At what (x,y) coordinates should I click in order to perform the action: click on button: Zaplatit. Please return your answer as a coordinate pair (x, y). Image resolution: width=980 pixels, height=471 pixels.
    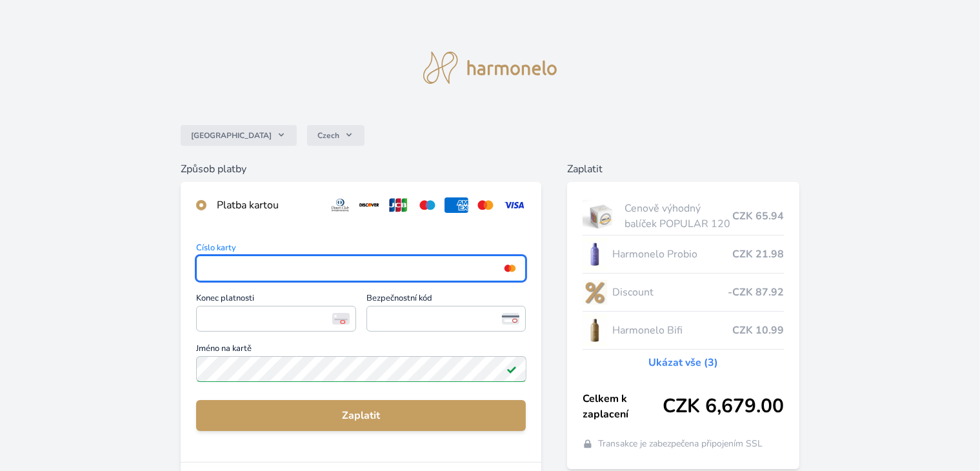
    Looking at the image, I should click on (361, 415).